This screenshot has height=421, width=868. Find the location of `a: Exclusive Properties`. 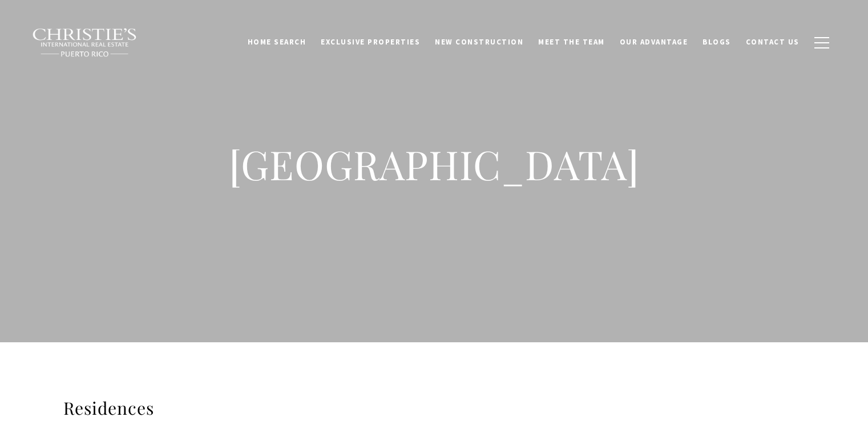

a: Exclusive Properties is located at coordinates (370, 42).